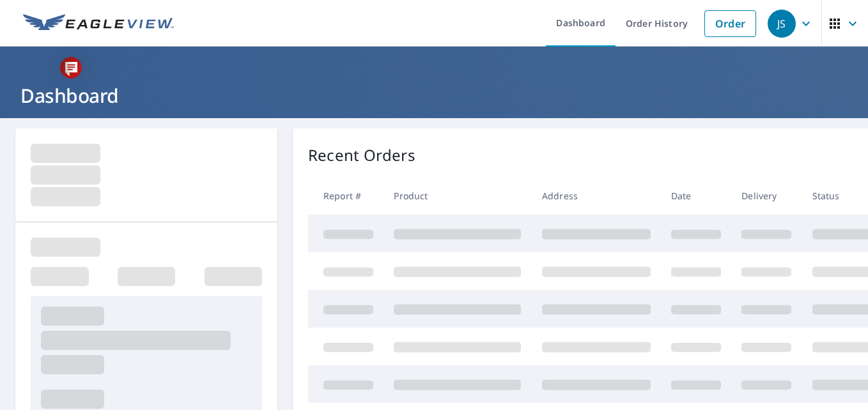 This screenshot has height=410, width=868. What do you see at coordinates (98, 24) in the screenshot?
I see `img: EV Logo` at bounding box center [98, 24].